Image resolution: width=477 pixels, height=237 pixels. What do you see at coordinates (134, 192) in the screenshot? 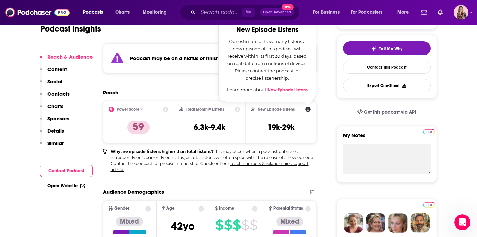
I see `h2: Audience Demographics` at bounding box center [134, 192].